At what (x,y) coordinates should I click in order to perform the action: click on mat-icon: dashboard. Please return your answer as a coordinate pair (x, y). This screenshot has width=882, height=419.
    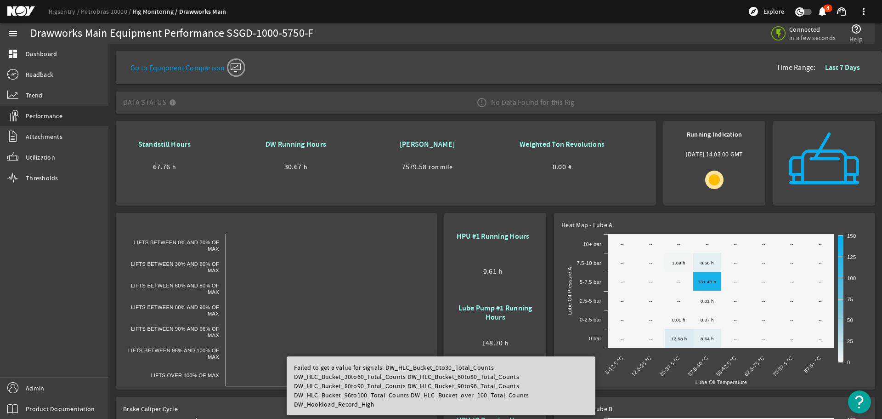
    Looking at the image, I should click on (13, 54).